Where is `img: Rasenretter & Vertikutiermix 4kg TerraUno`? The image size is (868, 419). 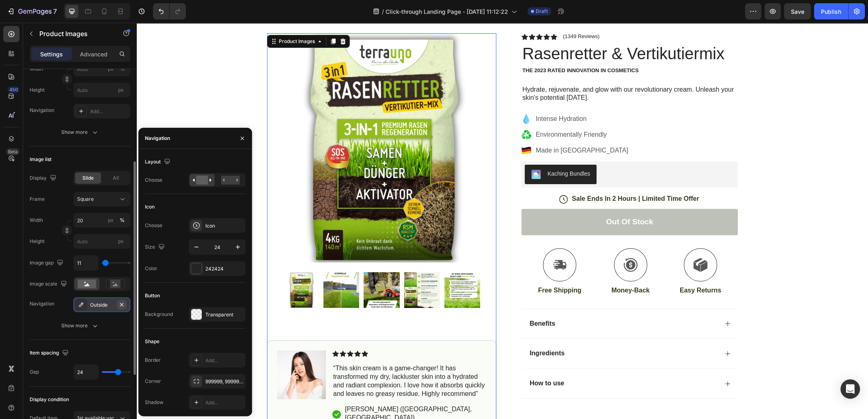 img: Rasenretter & Vertikutiermix 4kg TerraUno is located at coordinates (164, 267).